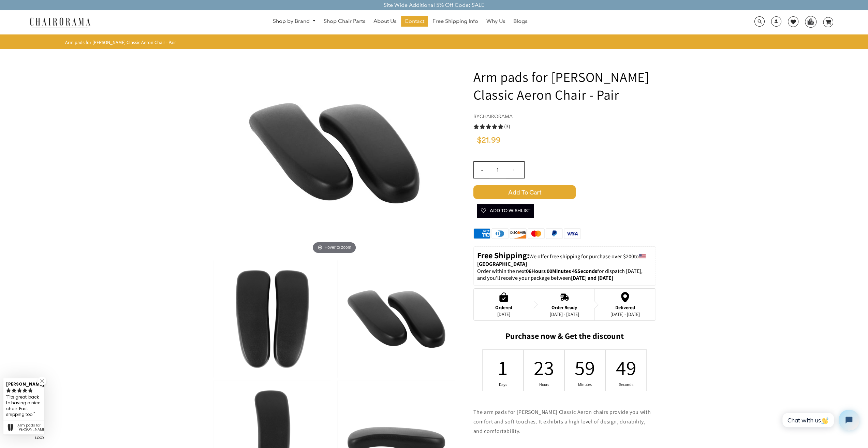 This screenshot has height=448, width=868. Describe the element at coordinates (24, 405) in the screenshot. I see `div: Fits great, back to having a nice chair. Fast shipping too.` at that location.